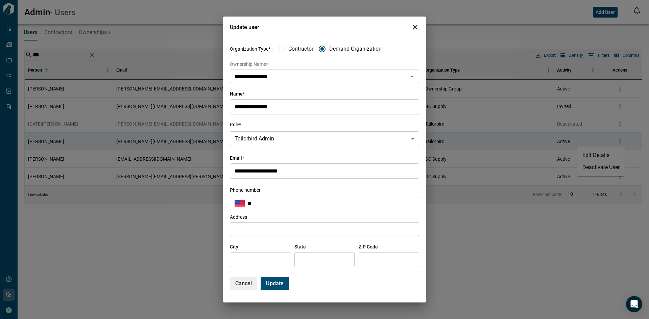 The image size is (649, 319). What do you see at coordinates (300, 247) in the screenshot?
I see `span: State` at bounding box center [300, 247].